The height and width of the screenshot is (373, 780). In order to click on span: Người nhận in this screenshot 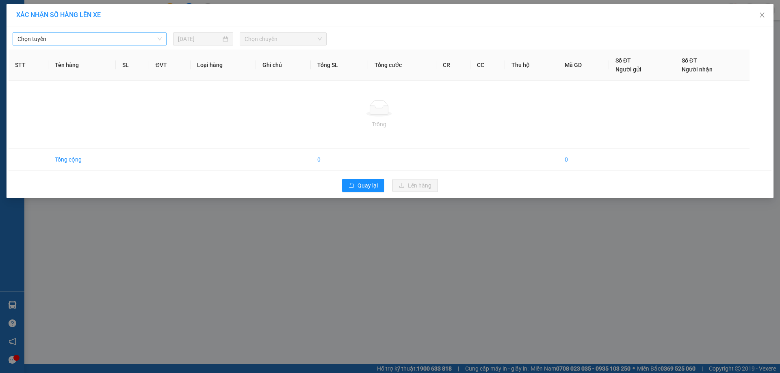, I will do `click(697, 69)`.